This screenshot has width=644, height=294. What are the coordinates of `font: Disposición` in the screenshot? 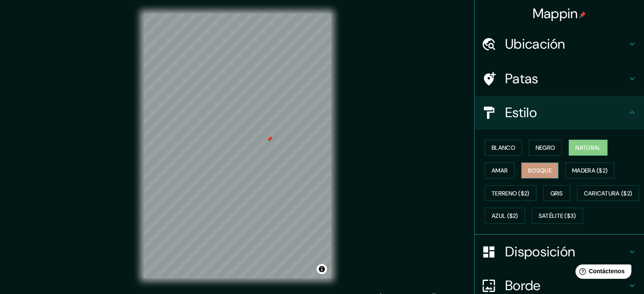 It's located at (540, 252).